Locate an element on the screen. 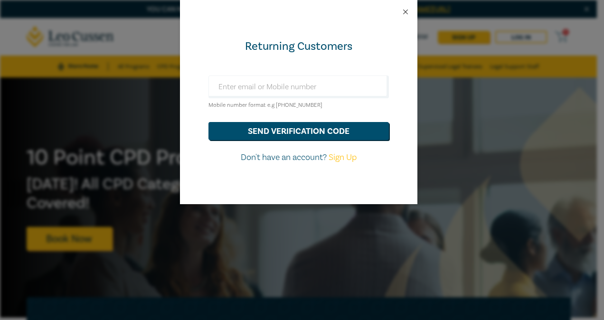  a: Sign Up is located at coordinates (342, 157).